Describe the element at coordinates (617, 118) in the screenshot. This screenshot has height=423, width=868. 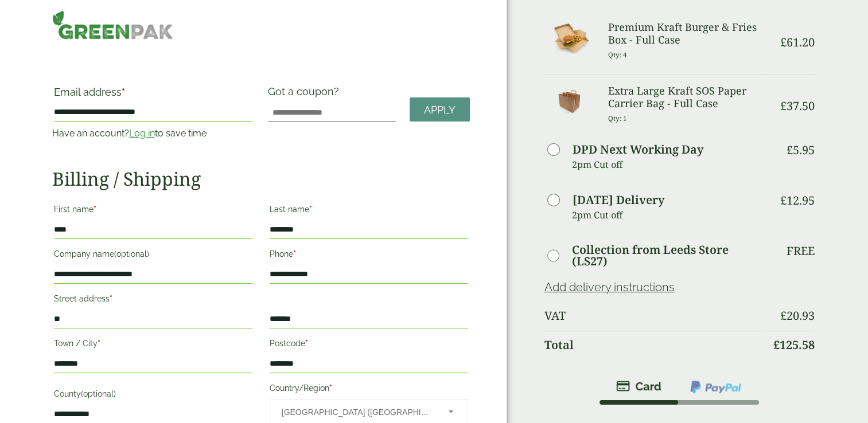
I see `small: Qty: 1` at that location.